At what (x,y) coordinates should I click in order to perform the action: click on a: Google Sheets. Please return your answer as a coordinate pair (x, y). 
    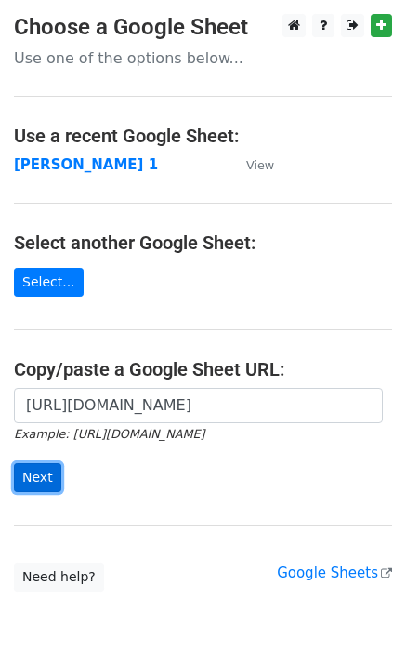
    Looking at the image, I should click on (335, 573).